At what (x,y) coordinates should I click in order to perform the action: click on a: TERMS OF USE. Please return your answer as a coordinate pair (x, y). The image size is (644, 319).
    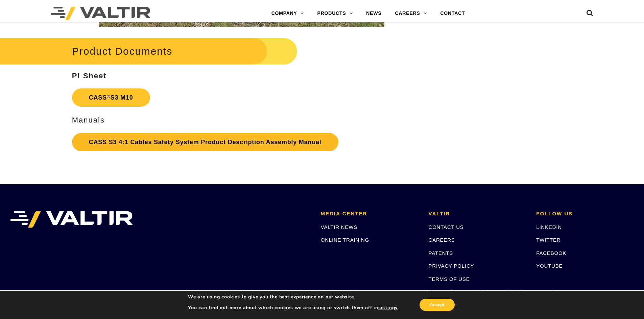
    Looking at the image, I should click on (449, 279).